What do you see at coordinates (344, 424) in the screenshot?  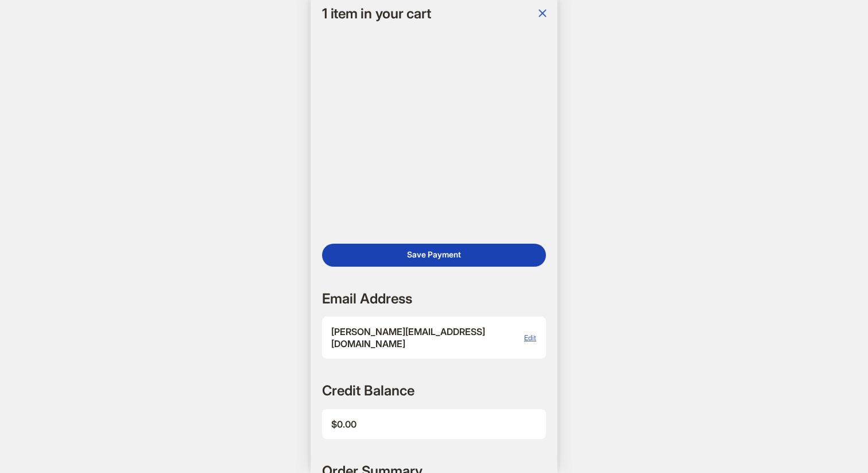 I see `span: $0.00` at bounding box center [344, 424].